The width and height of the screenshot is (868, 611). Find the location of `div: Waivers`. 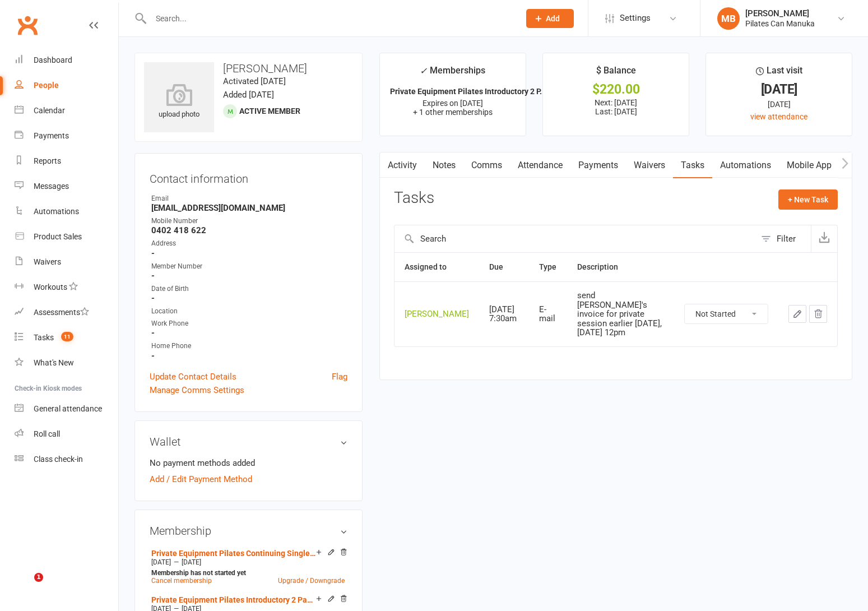

div: Waivers is located at coordinates (47, 262).